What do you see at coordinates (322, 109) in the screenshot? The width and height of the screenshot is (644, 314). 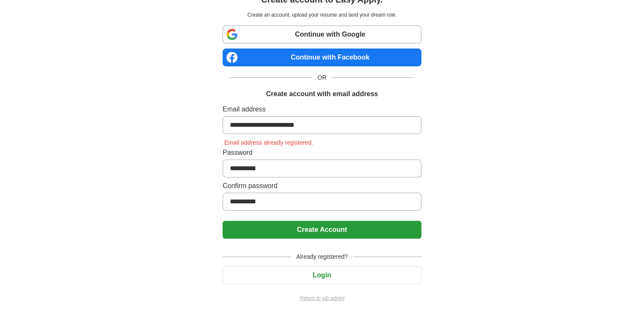 I see `label: Email address` at bounding box center [322, 109].